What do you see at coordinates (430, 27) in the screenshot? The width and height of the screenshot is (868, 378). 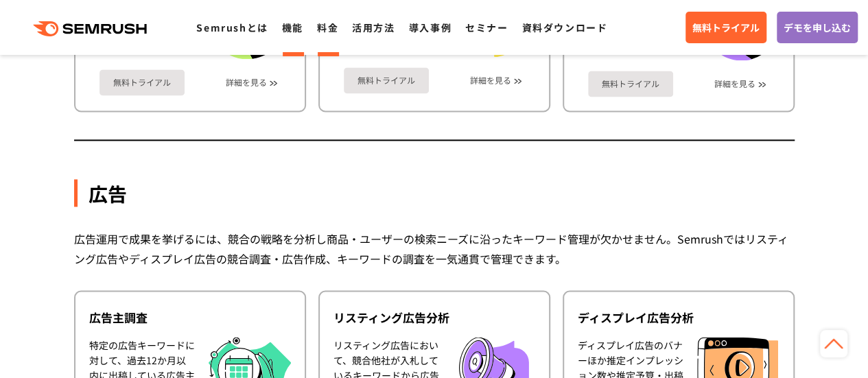 I see `a: 導入事例` at bounding box center [430, 27].